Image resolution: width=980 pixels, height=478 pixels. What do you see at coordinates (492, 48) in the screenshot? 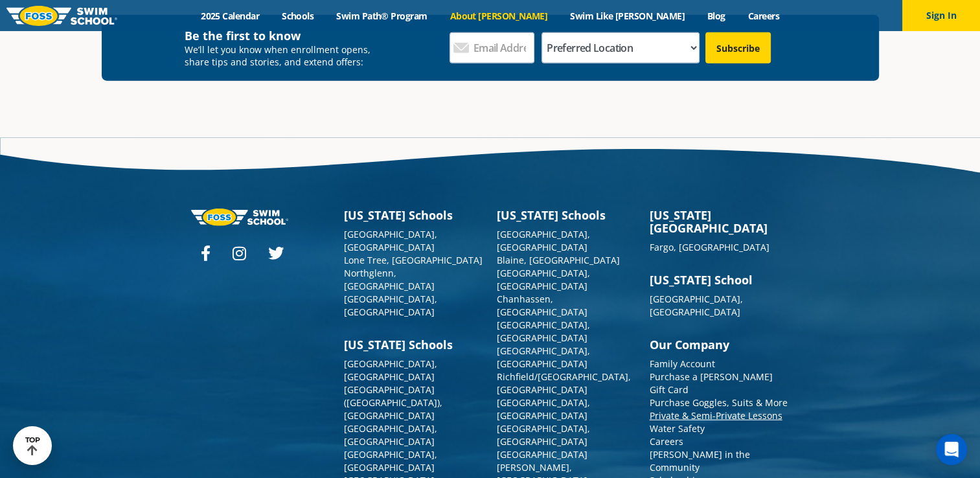
I see `input: Email Address` at bounding box center [492, 48].